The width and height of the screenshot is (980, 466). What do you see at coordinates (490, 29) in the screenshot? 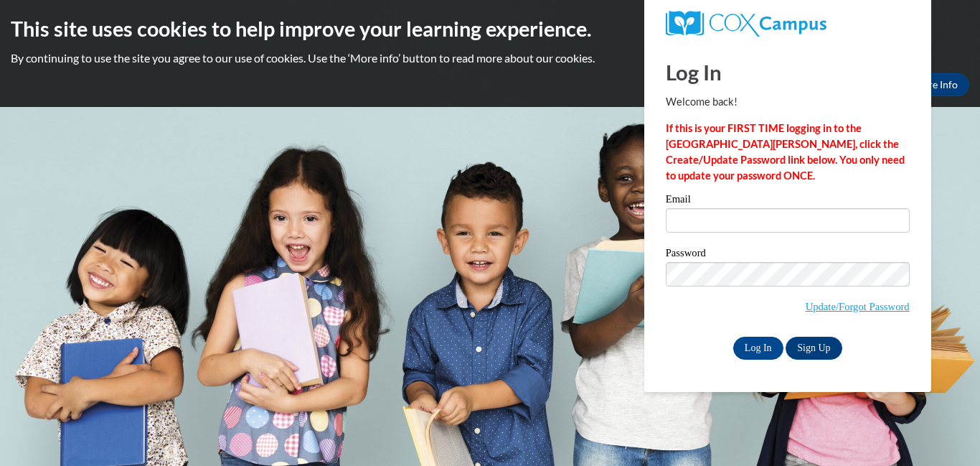
I see `h2: This site uses cookies to help improve your learning experience.` at bounding box center [490, 29].